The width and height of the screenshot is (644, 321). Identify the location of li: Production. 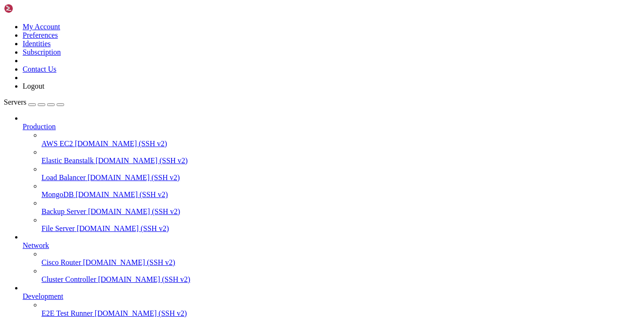
(332, 173).